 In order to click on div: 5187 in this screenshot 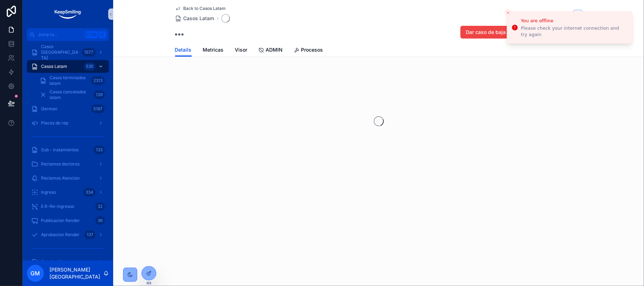, I will do `click(98, 109)`.